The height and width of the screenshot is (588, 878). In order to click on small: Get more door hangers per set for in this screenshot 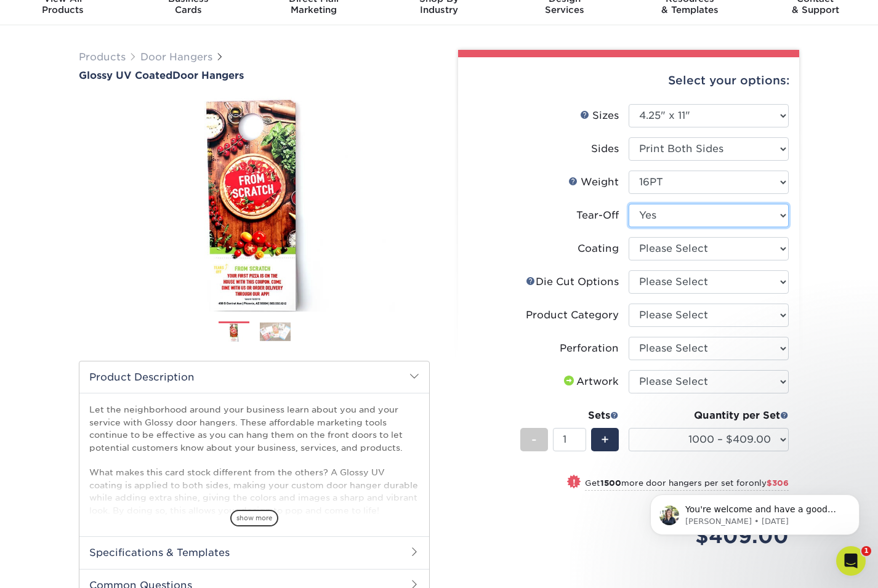, I will do `click(687, 484)`.